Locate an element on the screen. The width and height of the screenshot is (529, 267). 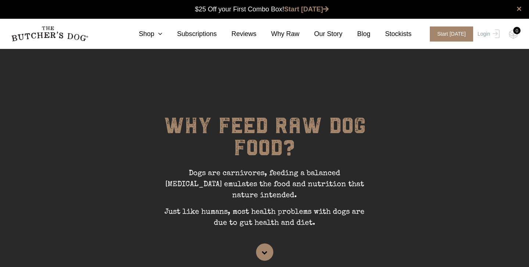
a: Why Raw is located at coordinates (278, 34).